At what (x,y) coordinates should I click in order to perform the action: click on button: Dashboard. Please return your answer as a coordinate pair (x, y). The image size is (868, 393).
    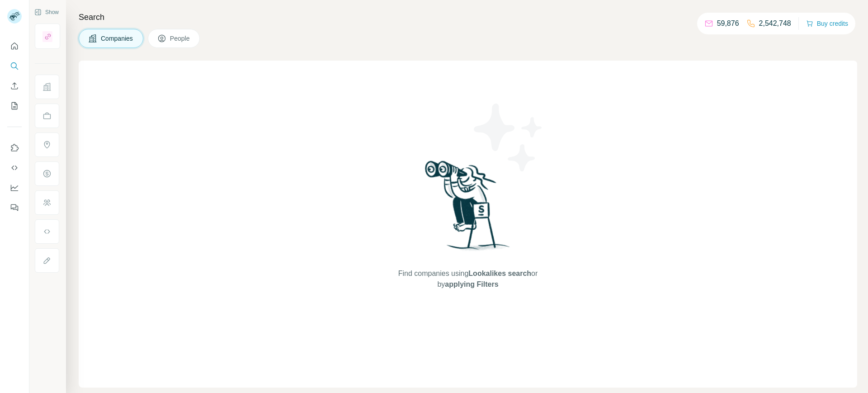
    Looking at the image, I should click on (14, 188).